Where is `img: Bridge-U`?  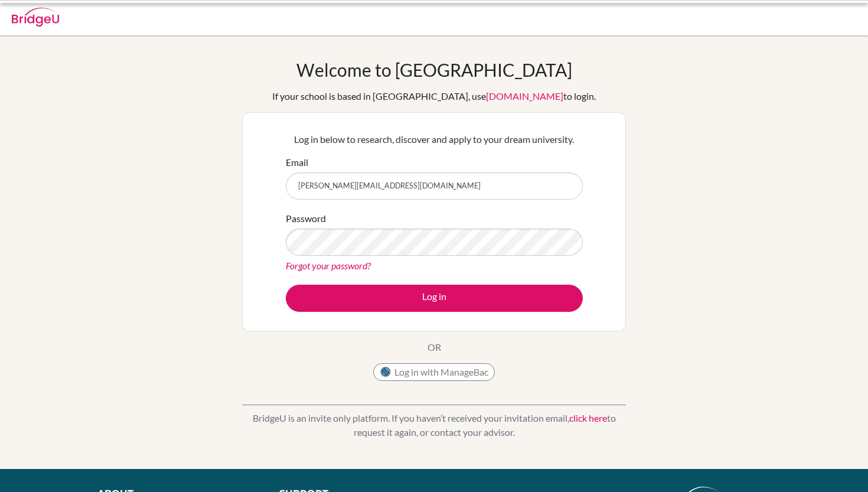 img: Bridge-U is located at coordinates (35, 17).